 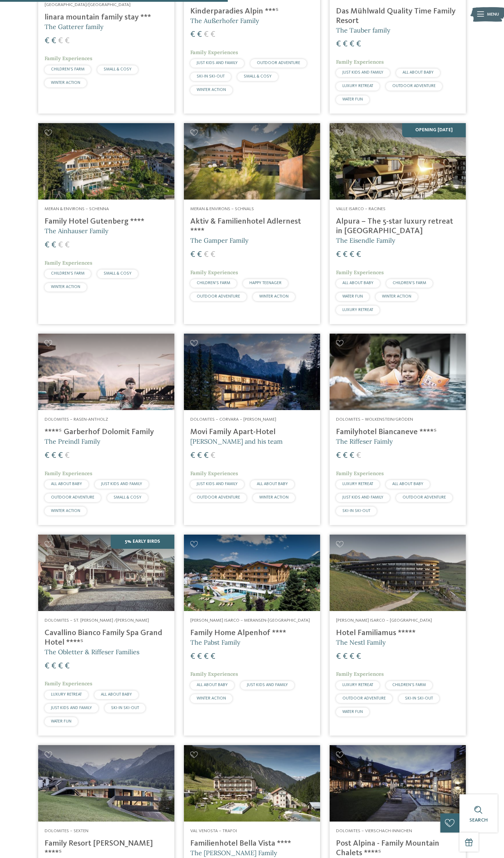 What do you see at coordinates (366, 240) in the screenshot?
I see `span: The Eisendle Family` at bounding box center [366, 240].